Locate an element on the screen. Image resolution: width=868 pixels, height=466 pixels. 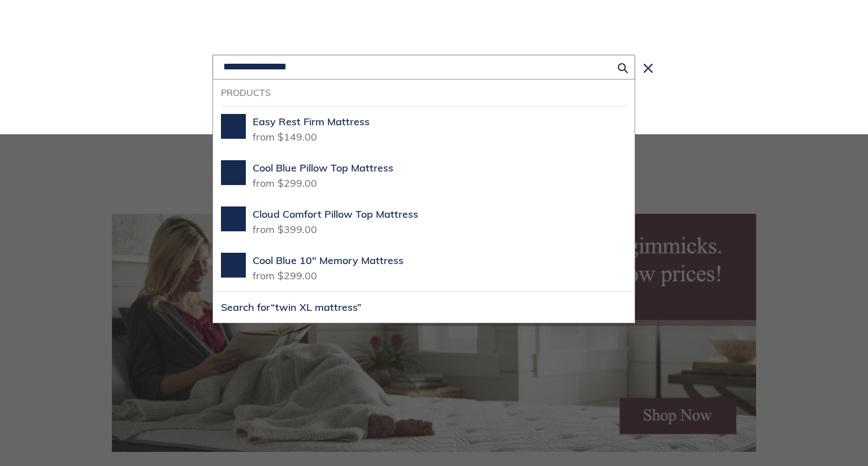
a: Easy Rest Firm MattressEasy Rest Firm Mattressfrom $149.00 is located at coordinates (424, 129).